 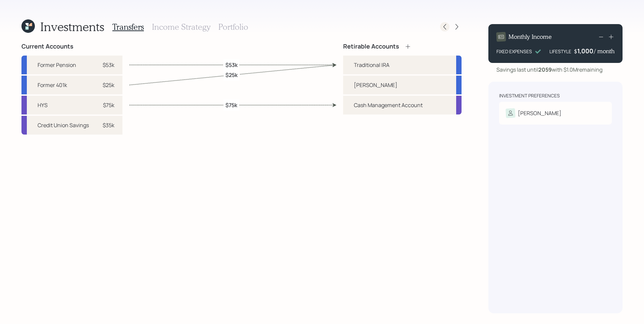 What do you see at coordinates (231, 75) in the screenshot?
I see `label: $25k` at bounding box center [231, 75].